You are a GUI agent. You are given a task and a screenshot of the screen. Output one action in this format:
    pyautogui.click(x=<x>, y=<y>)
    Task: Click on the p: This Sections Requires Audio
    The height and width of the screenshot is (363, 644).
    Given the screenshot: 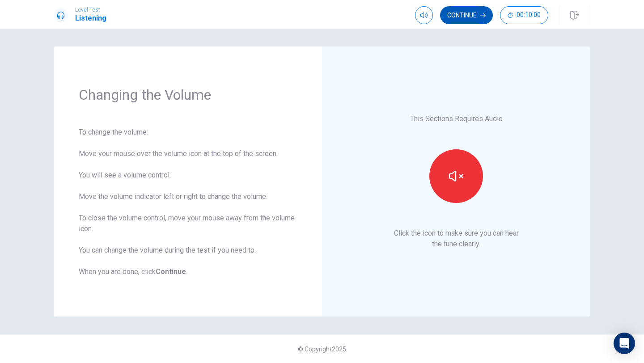 What is the action you would take?
    pyautogui.click(x=456, y=119)
    